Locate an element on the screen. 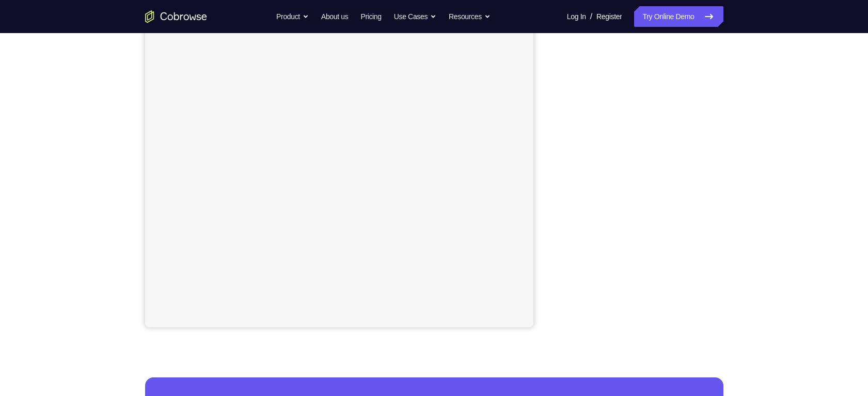 The width and height of the screenshot is (868, 396). a: Go to the home page is located at coordinates (176, 17).